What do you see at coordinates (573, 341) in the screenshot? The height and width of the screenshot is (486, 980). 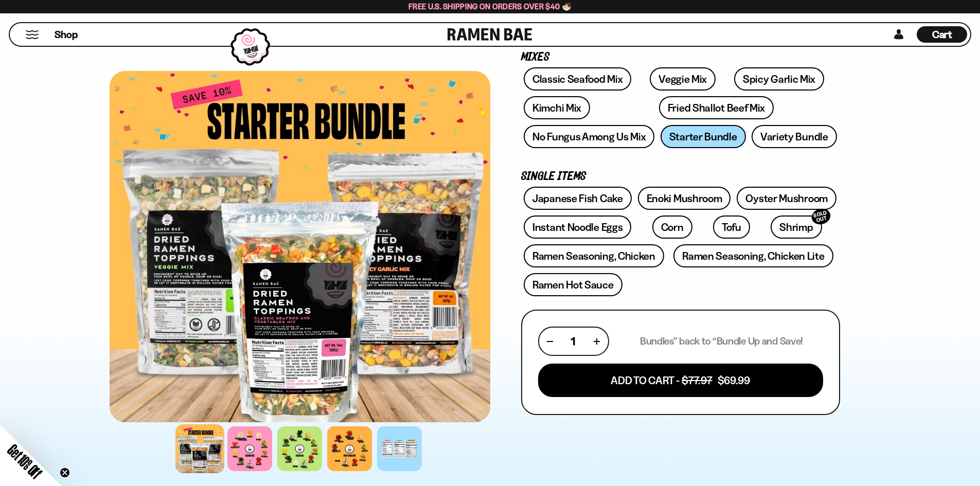 I see `span: 1` at bounding box center [573, 341].